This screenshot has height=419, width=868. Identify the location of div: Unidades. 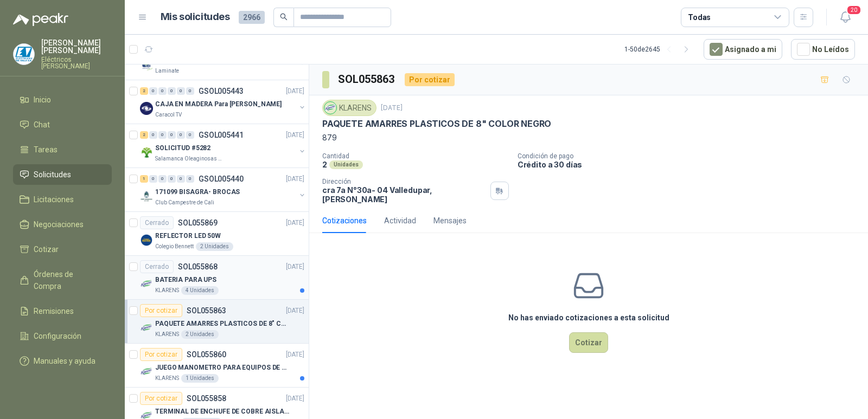
(346, 165).